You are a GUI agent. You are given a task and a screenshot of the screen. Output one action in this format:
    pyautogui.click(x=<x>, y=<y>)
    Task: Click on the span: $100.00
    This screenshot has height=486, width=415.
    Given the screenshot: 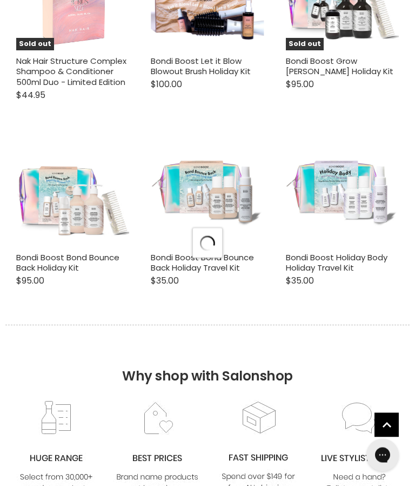 What is the action you would take?
    pyautogui.click(x=167, y=84)
    